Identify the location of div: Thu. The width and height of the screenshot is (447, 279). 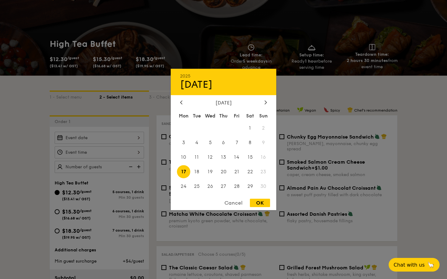
(224, 116).